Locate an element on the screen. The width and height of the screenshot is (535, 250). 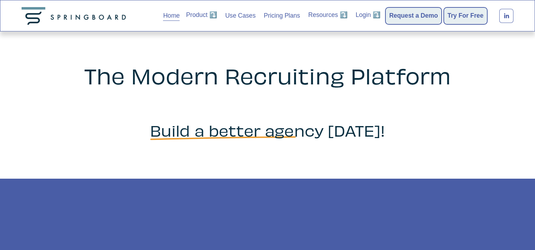
span: Login ⤵️ is located at coordinates (368, 15).